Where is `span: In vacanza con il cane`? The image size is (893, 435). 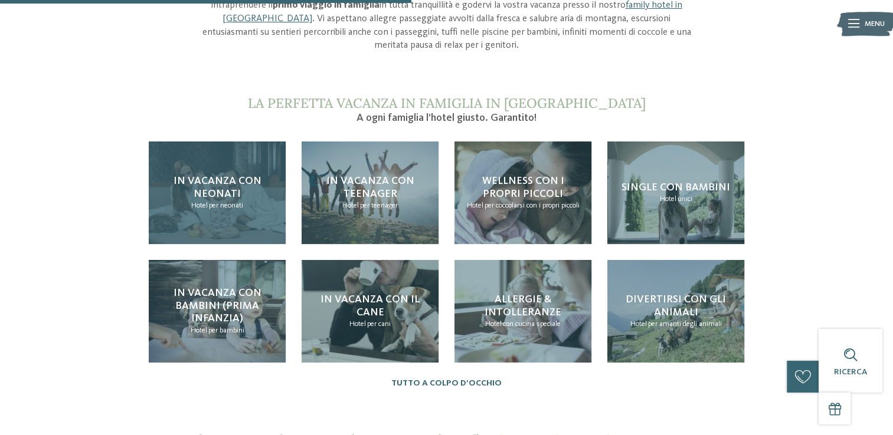 span: In vacanza con il cane is located at coordinates (370, 306).